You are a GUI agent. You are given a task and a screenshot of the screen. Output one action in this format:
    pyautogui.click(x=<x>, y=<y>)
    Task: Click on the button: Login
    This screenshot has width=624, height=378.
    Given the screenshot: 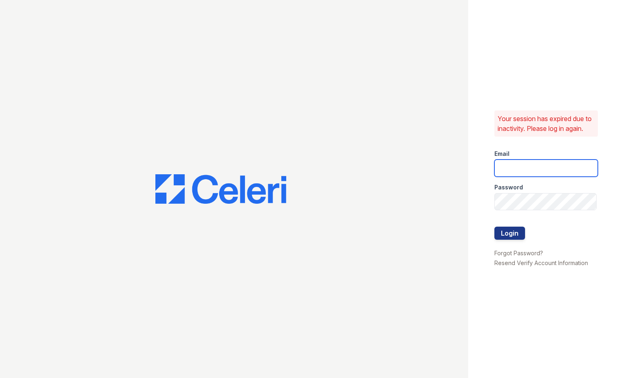 What is the action you would take?
    pyautogui.click(x=510, y=233)
    